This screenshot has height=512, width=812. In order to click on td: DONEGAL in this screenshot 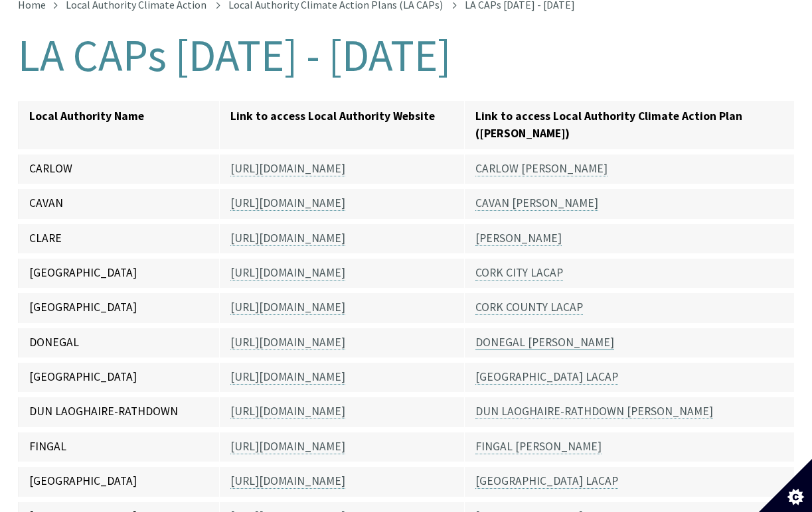, I will do `click(119, 343)`.